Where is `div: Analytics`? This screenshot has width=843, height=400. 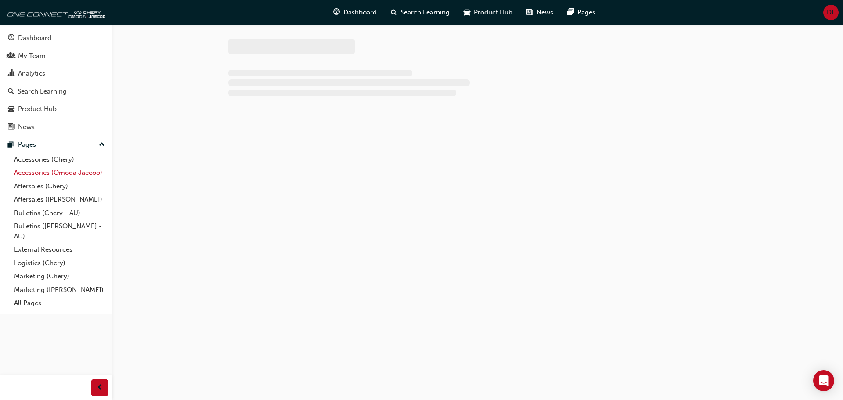
div: Analytics is located at coordinates (32, 73).